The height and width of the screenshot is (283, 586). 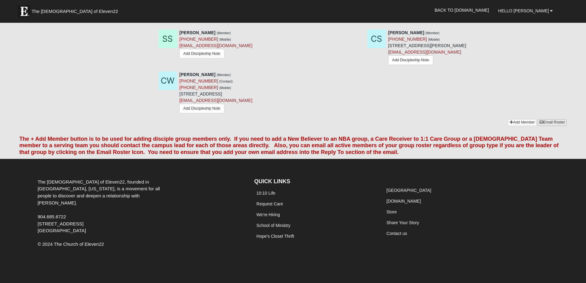 What do you see at coordinates (266, 193) in the screenshot?
I see `a: 10:10 Life` at bounding box center [266, 193].